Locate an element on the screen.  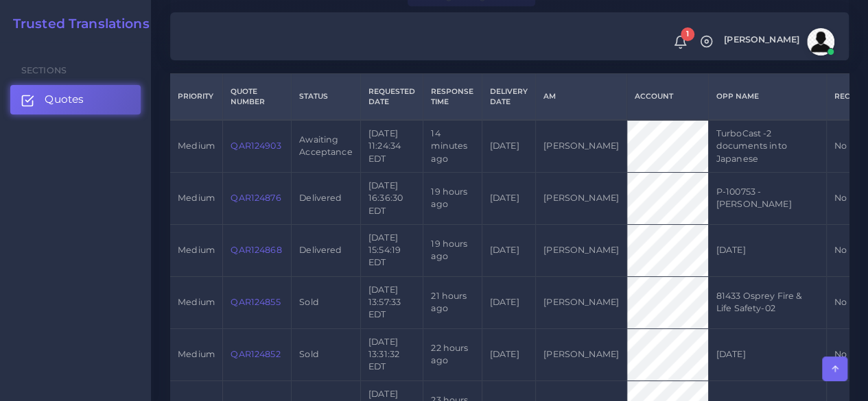
td: TurboCast -2 documents into Japanese is located at coordinates (767, 146).